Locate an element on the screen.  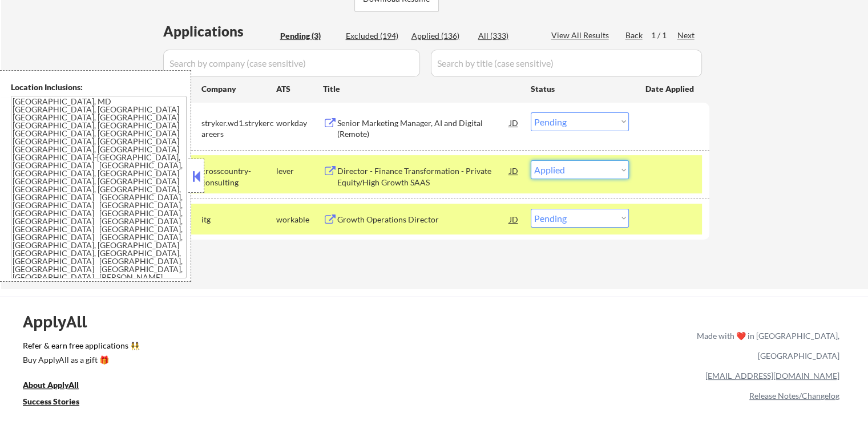
a: Refer & earn free applications 👯‍♀️ is located at coordinates (240, 348).